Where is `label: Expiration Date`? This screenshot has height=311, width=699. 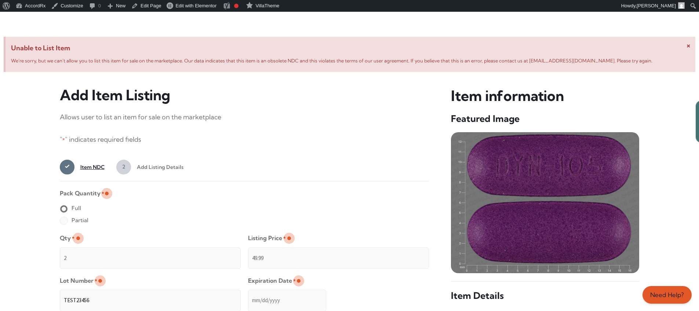
label: Expiration Date is located at coordinates (272, 280).